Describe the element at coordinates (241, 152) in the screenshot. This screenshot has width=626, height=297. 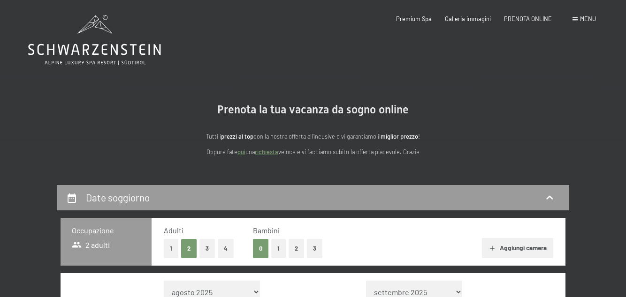
I see `a: quì` at that location.